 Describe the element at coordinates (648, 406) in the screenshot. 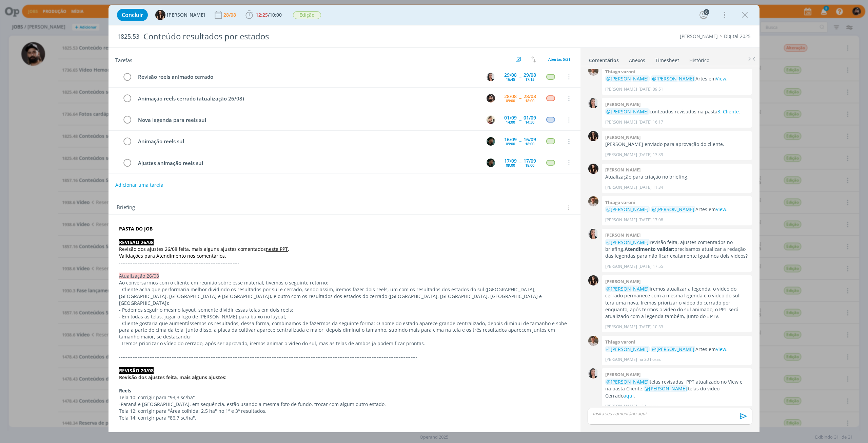

I see `span: há 4 horas` at that location.